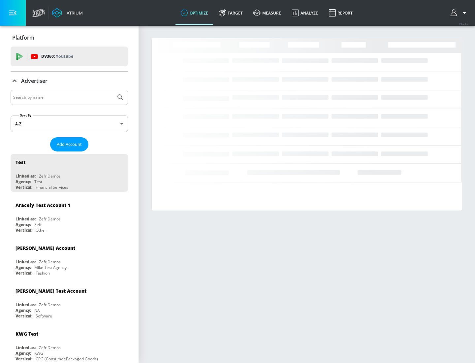 The image size is (475, 363). I want to click on a: optimize, so click(194, 13).